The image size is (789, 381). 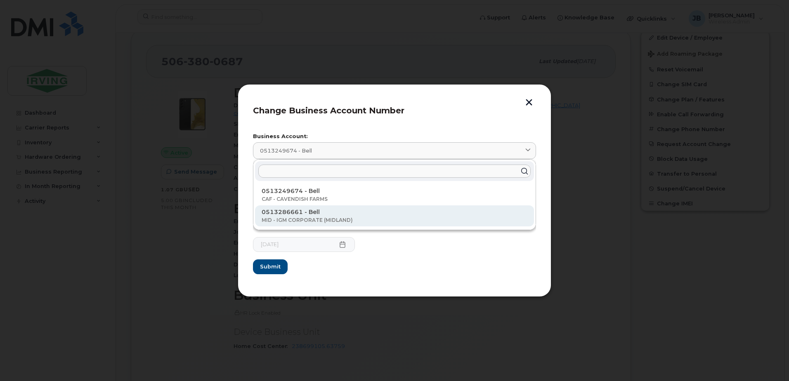 What do you see at coordinates (270, 266) in the screenshot?
I see `span: Submit` at bounding box center [270, 266].